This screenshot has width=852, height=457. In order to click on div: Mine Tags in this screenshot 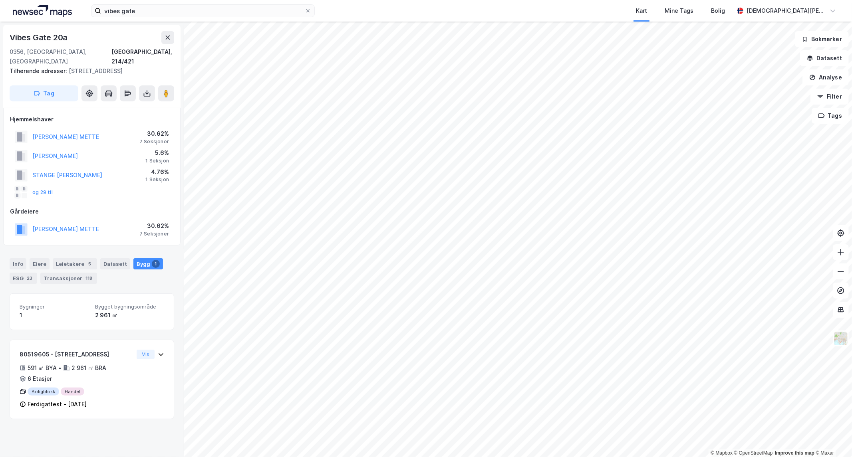, I will do `click(679, 11)`.